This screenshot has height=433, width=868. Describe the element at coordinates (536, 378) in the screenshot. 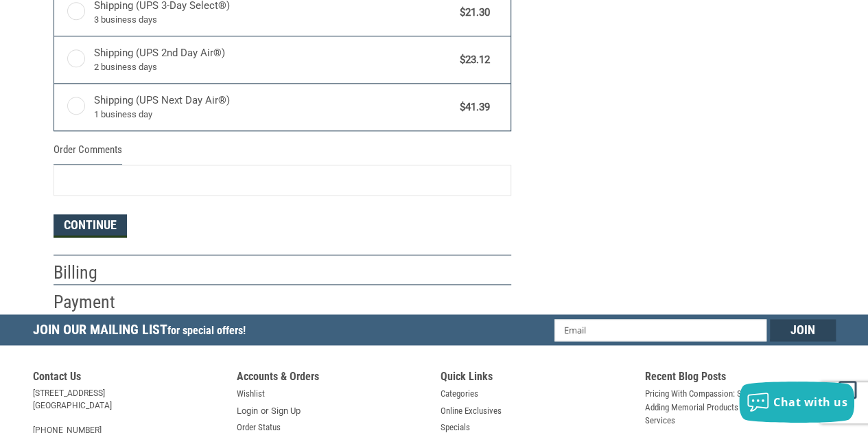

I see `h5: Quick Links` at that location.